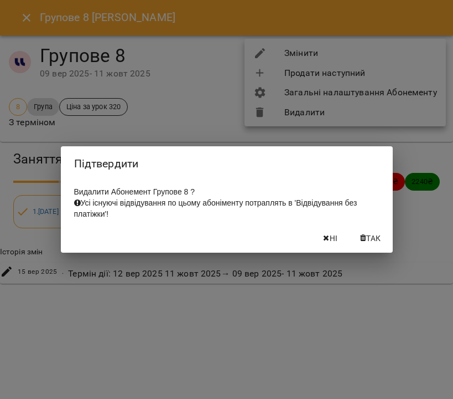  I want to click on span: Так, so click(374, 238).